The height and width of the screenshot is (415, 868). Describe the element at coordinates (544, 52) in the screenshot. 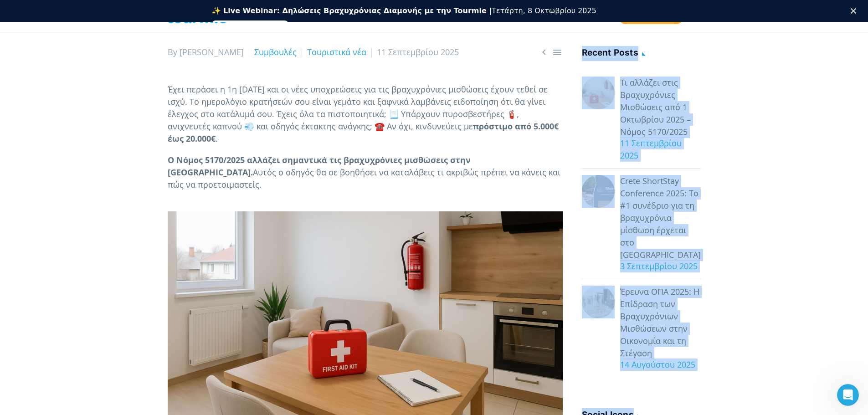

I see `span: Previous post` at that location.